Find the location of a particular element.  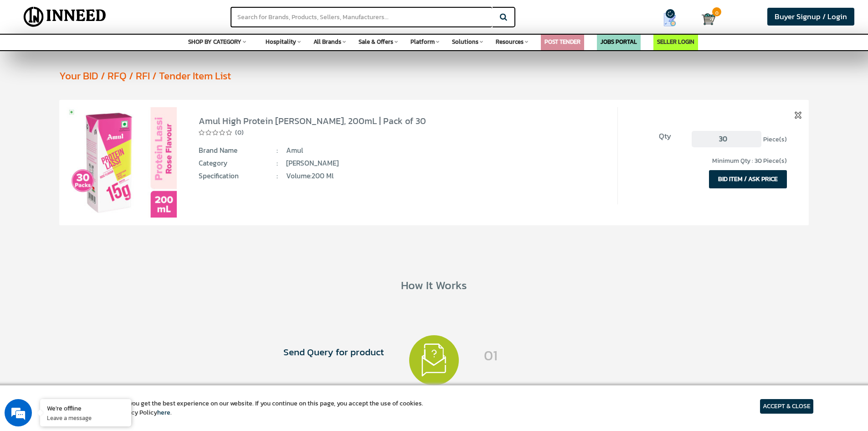

div: We're offline is located at coordinates (86, 407).